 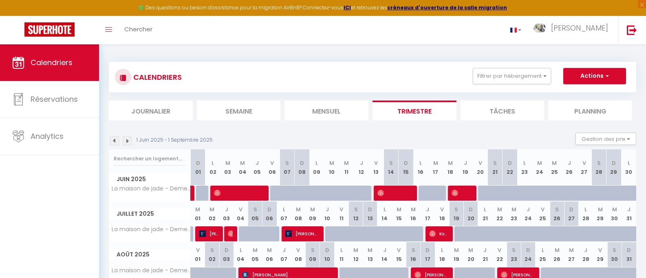 I want to click on strong: ICI, so click(x=347, y=7).